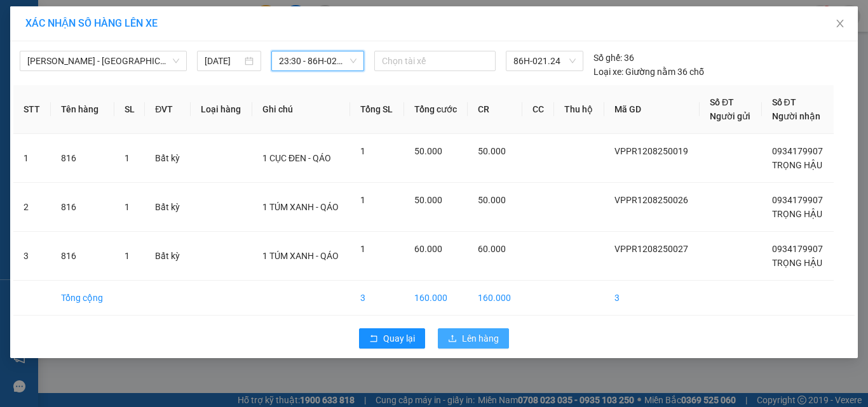 This screenshot has height=407, width=868. I want to click on span: Người gửi, so click(730, 116).